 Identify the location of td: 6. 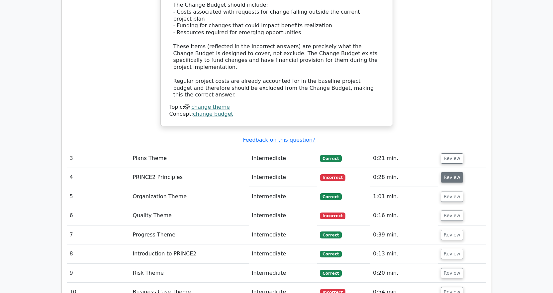
(99, 215).